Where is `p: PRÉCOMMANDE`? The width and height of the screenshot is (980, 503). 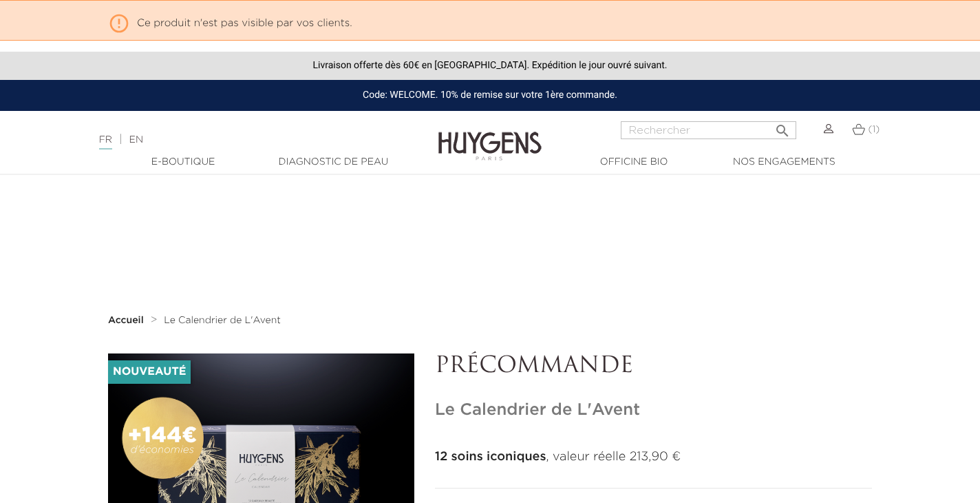 p: PRÉCOMMANDE is located at coordinates (653, 366).